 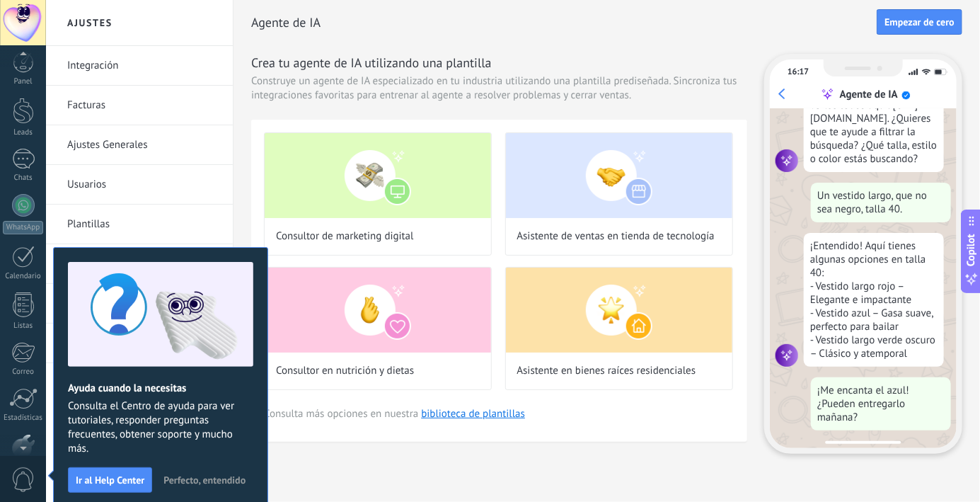 What do you see at coordinates (23, 81) in the screenshot?
I see `div: Panel` at bounding box center [23, 81].